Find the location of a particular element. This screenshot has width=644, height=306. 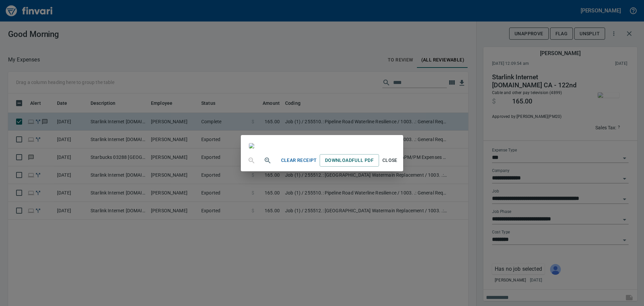

button: Close is located at coordinates (390, 160).